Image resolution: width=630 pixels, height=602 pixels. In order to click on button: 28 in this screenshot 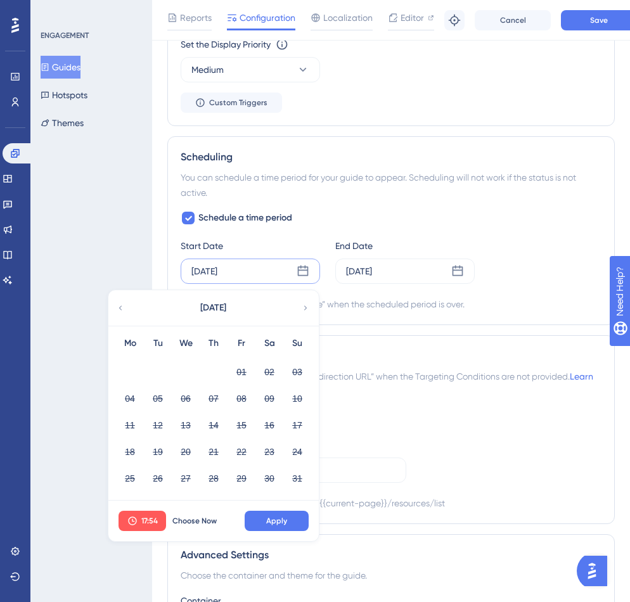, I will do `click(214, 479)`.